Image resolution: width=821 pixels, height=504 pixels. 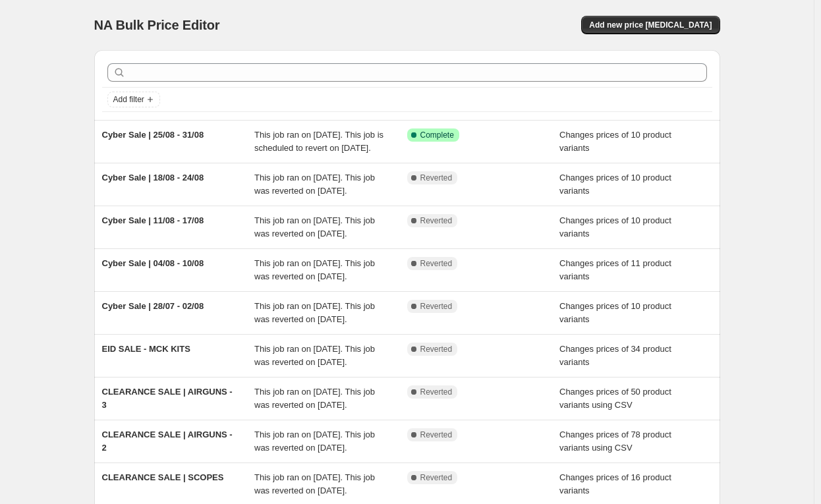 What do you see at coordinates (616, 355) in the screenshot?
I see `span: Changes prices of 34 product variants` at bounding box center [616, 355].